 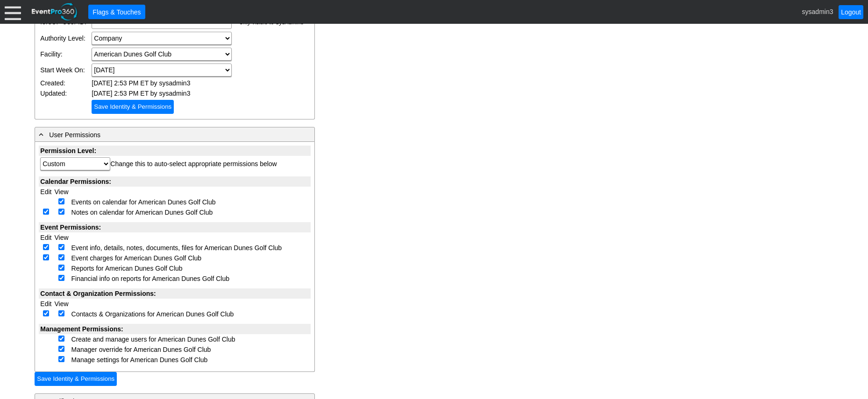 What do you see at coordinates (175, 164) in the screenshot?
I see `td: Change this to auto-select appropriate permissions below` at bounding box center [175, 164].